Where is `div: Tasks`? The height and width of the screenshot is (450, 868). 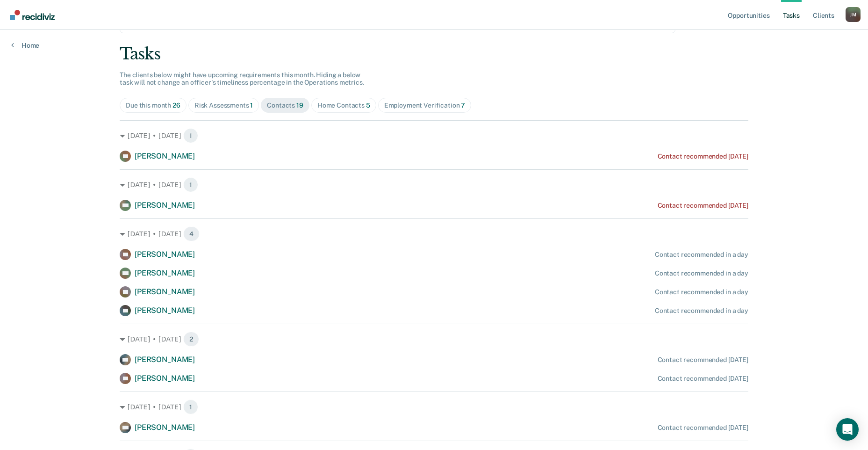 div: Tasks is located at coordinates (434, 54).